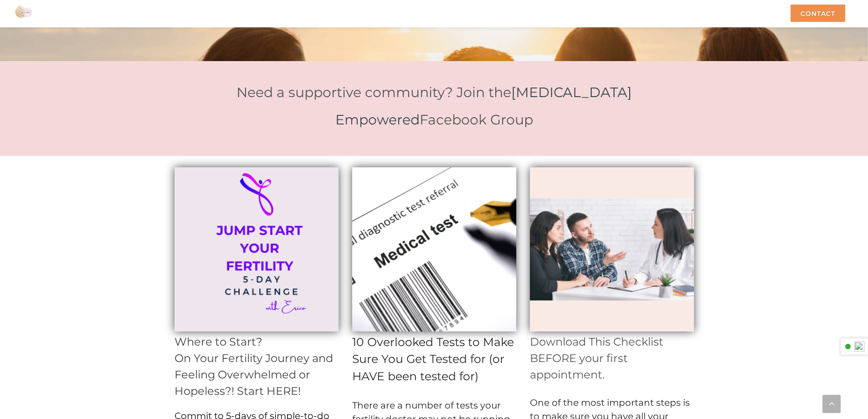 Image resolution: width=868 pixels, height=419 pixels. What do you see at coordinates (596, 358) in the screenshot?
I see `span: Download This Checklist BEFORE your first appointment.` at bounding box center [596, 358].